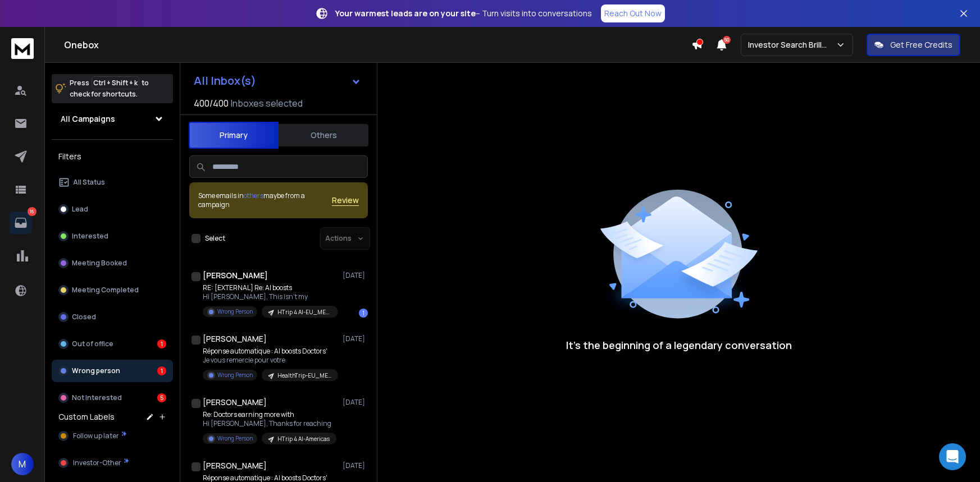 The width and height of the screenshot is (980, 482). Describe the element at coordinates (270, 360) in the screenshot. I see `p: Je vous remercie pour votre` at that location.